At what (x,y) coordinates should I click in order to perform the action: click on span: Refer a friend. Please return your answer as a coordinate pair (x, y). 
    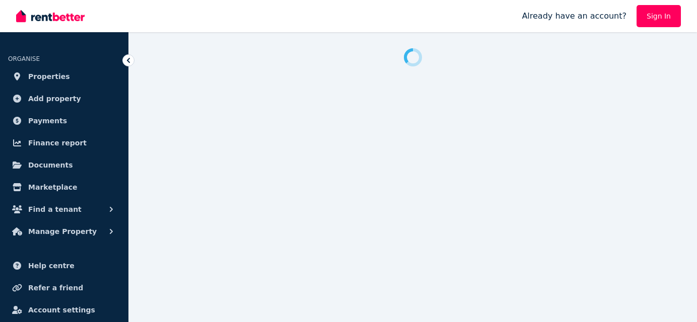
    Looking at the image, I should click on (55, 288).